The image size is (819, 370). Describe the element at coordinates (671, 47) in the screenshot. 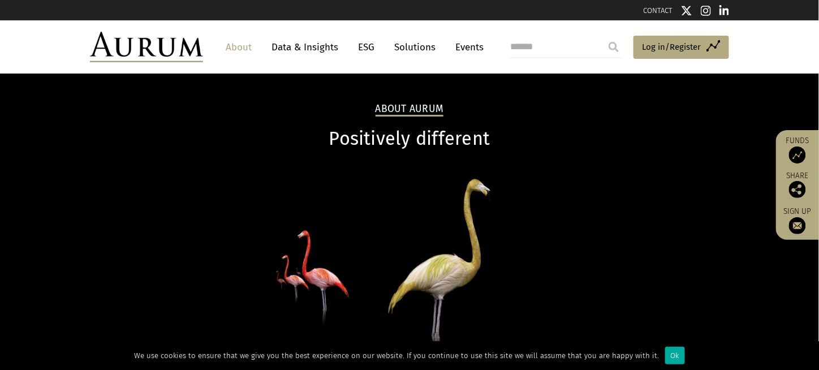

I see `span: Log in/Register` at that location.